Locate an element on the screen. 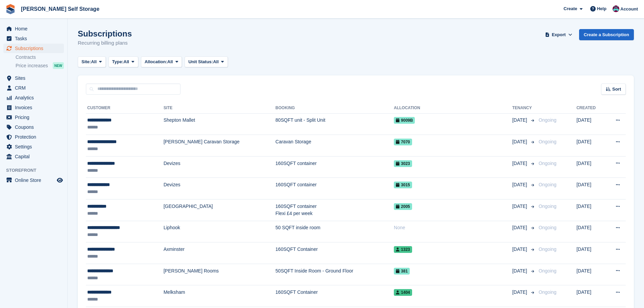 The width and height of the screenshot is (644, 308). button: Export is located at coordinates (559, 35).